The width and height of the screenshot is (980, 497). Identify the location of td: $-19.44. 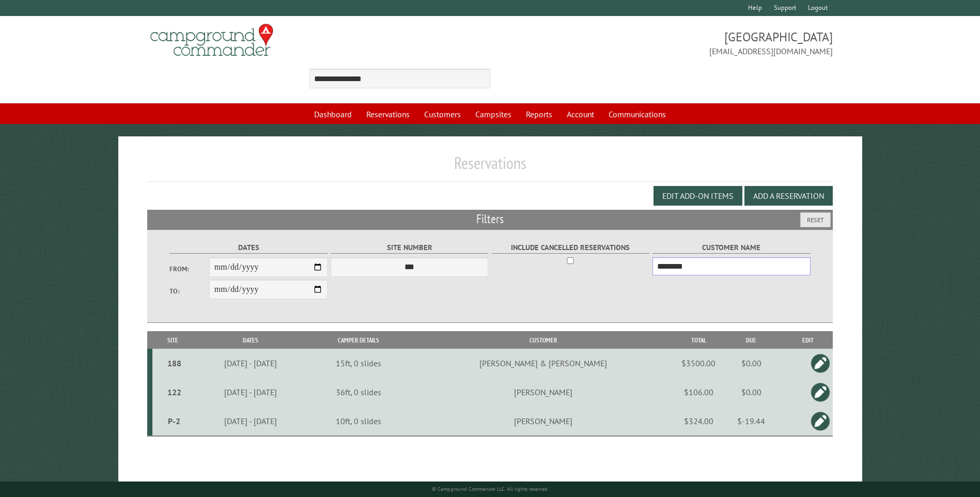
(751, 421).